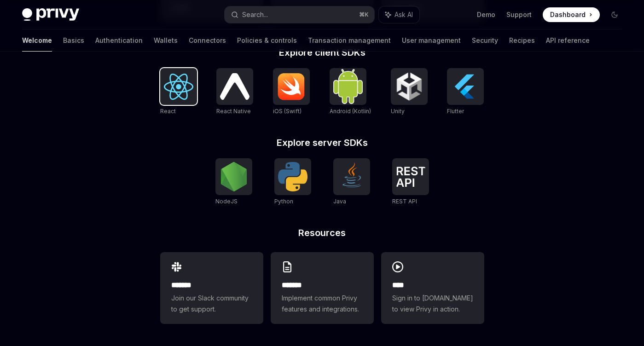 This screenshot has height=346, width=644. What do you see at coordinates (233, 111) in the screenshot?
I see `span: React Native` at bounding box center [233, 111].